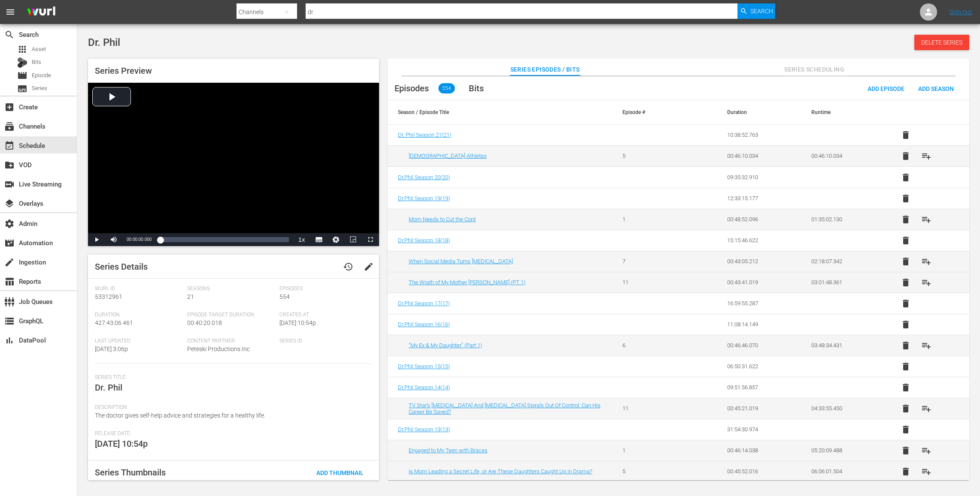 The width and height of the screenshot is (980, 496). What do you see at coordinates (22, 62) in the screenshot?
I see `div: Bits` at bounding box center [22, 62].